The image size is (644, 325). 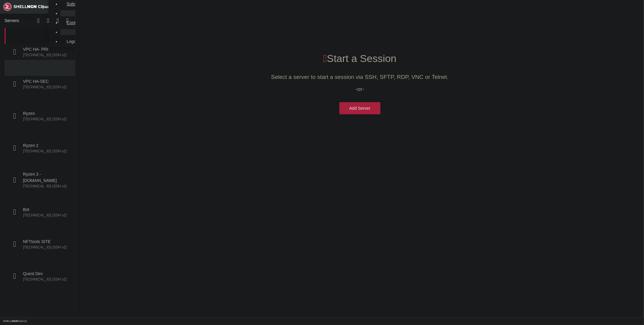 I want to click on b: NGN, so click(x=15, y=321).